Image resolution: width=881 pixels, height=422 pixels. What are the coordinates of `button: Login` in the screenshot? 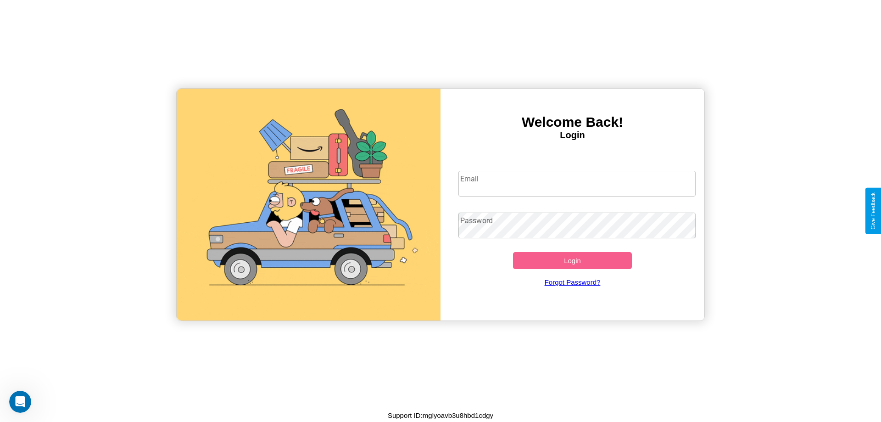 It's located at (572, 260).